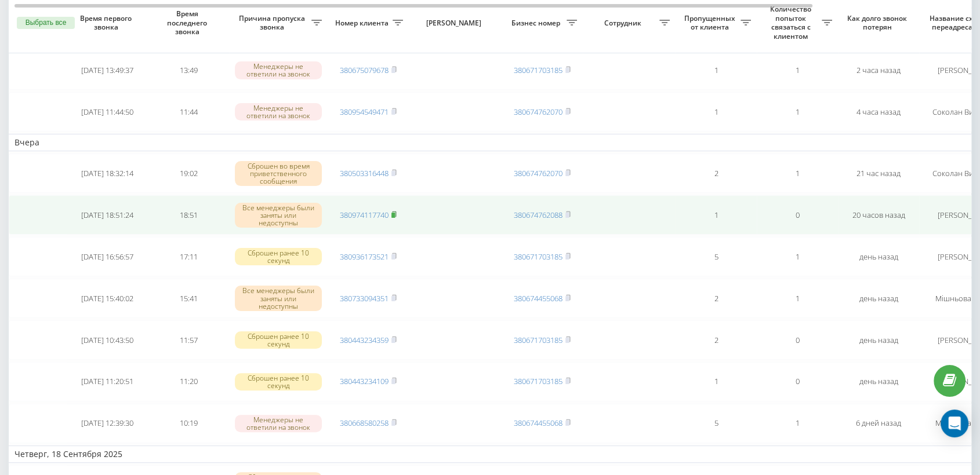 The image size is (980, 475). I want to click on span: Время первого звонка, so click(107, 22).